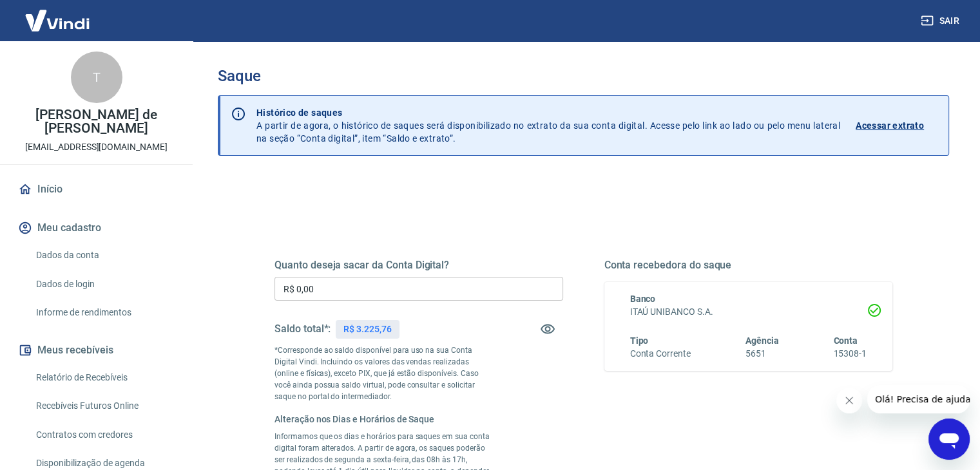  What do you see at coordinates (845, 341) in the screenshot?
I see `span: Conta` at bounding box center [845, 341].